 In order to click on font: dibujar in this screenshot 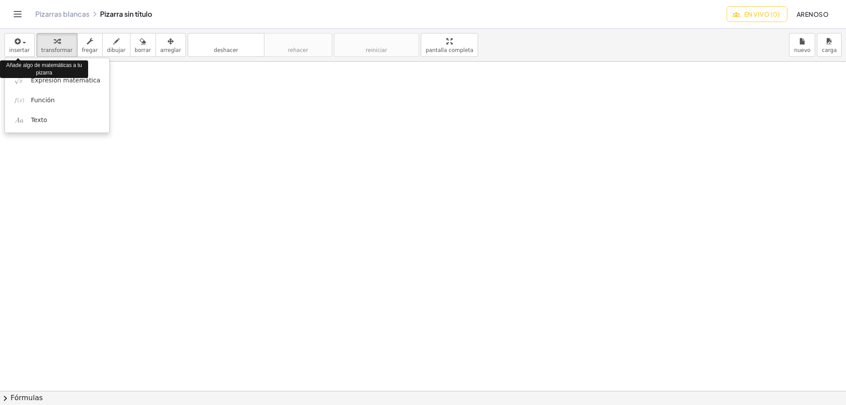, I will do `click(116, 50)`.